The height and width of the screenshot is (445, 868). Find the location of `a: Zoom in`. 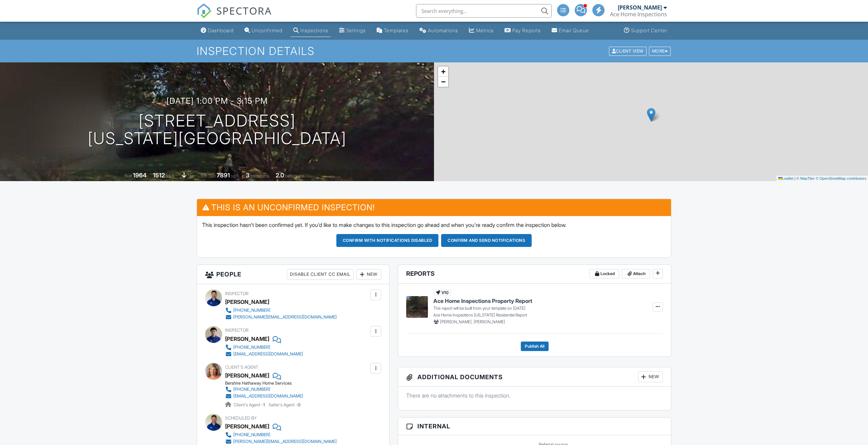

a: Zoom in is located at coordinates (443, 72).